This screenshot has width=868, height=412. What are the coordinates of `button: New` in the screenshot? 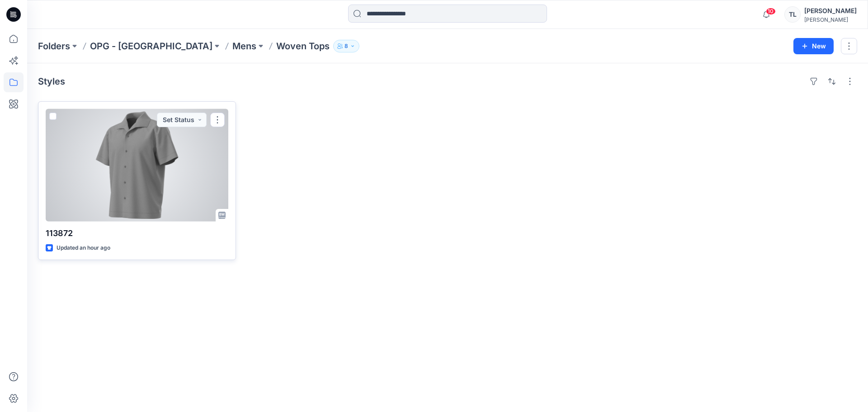 It's located at (814, 46).